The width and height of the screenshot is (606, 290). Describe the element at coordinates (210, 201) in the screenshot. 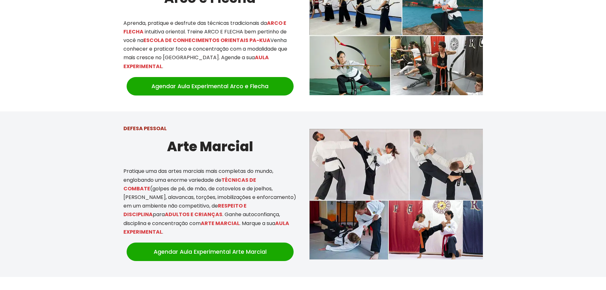

I see `p: Pratique uma das artes marciais mais completas do mundo, englobando uma enorme variedade de (golp...` at that location.